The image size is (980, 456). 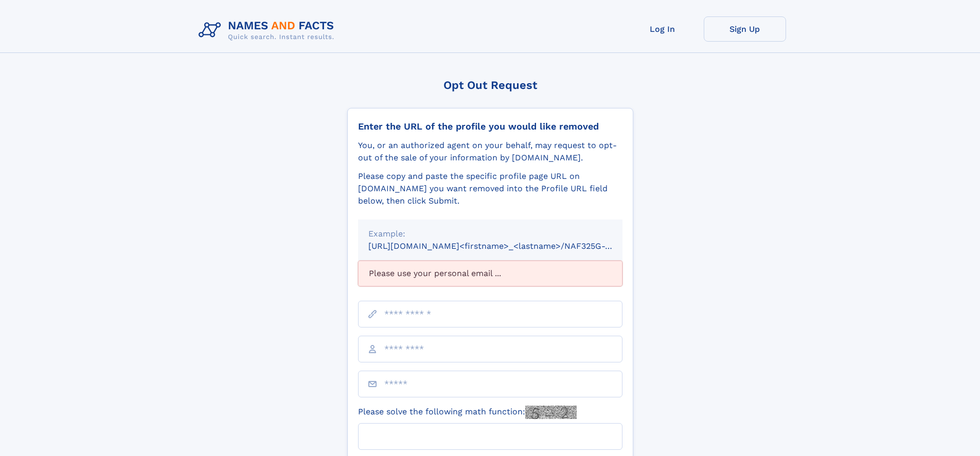 I want to click on label: Please solve the following math function:, so click(x=467, y=412).